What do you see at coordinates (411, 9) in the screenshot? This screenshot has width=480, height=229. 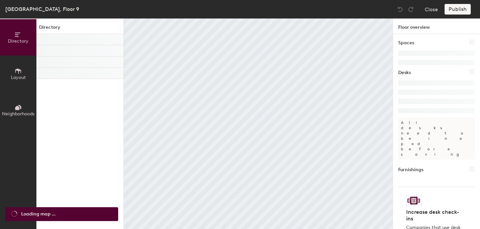 I see `img: Redo` at bounding box center [411, 9].